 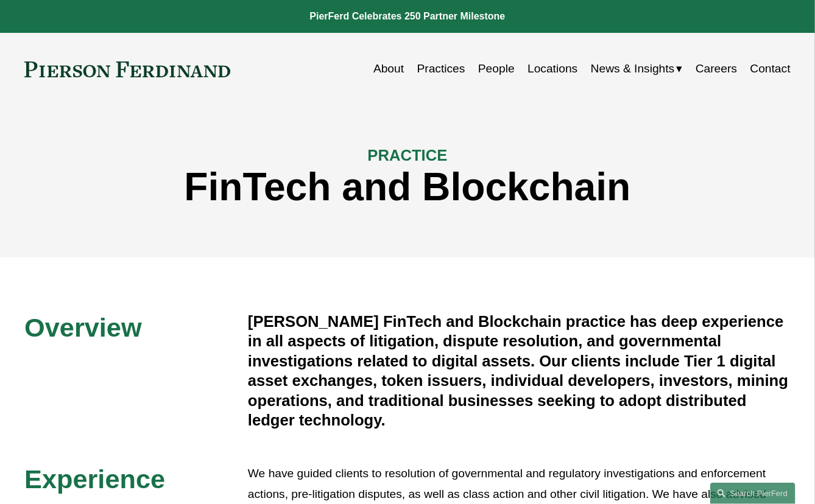 I want to click on a: Locations, so click(x=553, y=68).